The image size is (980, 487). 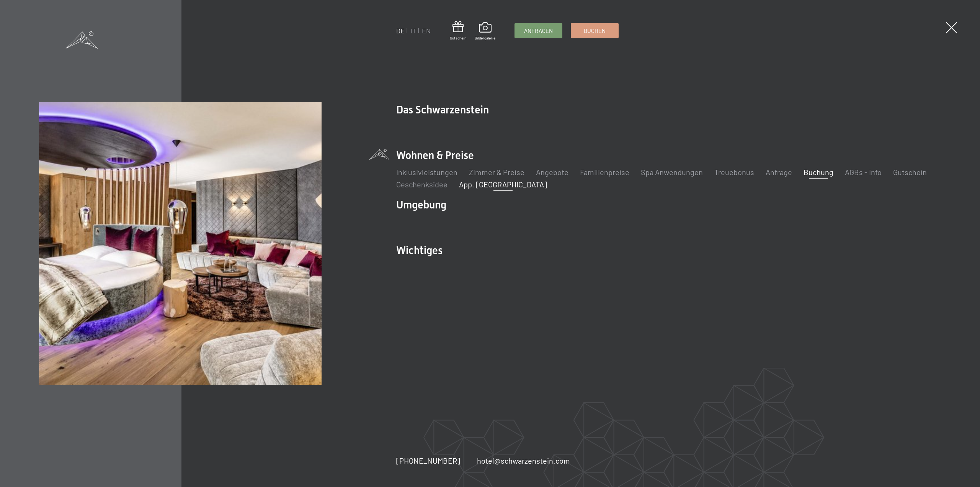 What do you see at coordinates (485, 38) in the screenshot?
I see `span: Bildergalerie` at bounding box center [485, 38].